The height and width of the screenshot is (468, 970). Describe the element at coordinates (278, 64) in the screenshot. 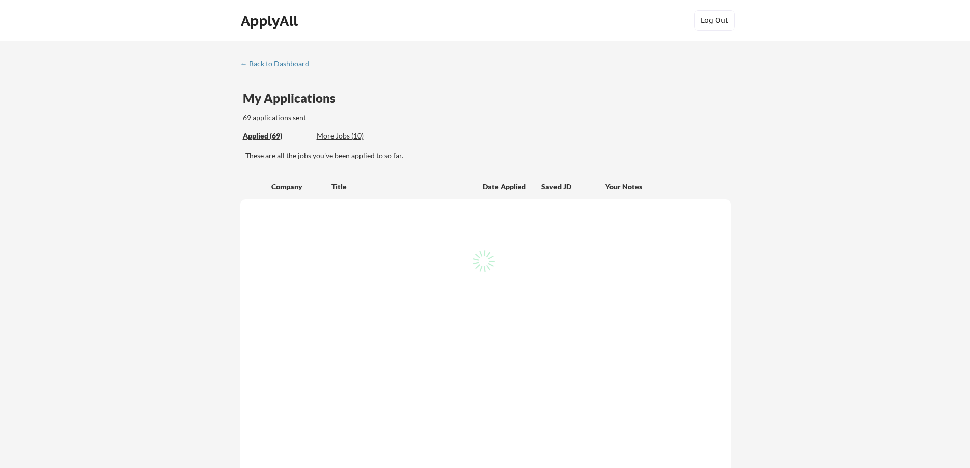

I see `div: ← Back to Dashboard` at that location.